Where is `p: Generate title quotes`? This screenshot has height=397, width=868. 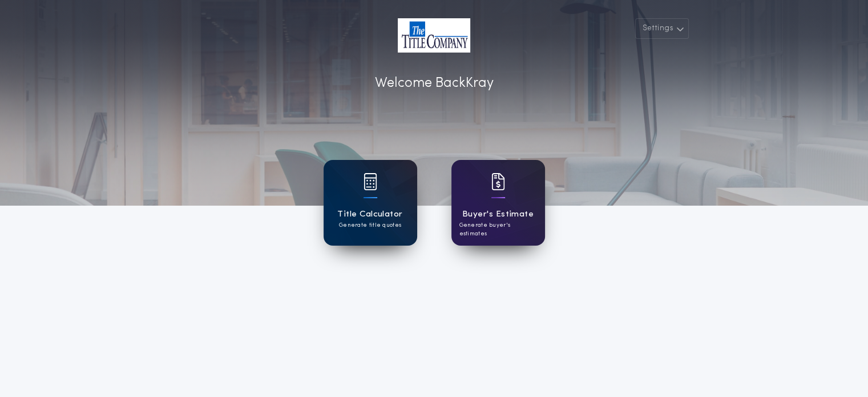 p: Generate title quotes is located at coordinates (369, 225).